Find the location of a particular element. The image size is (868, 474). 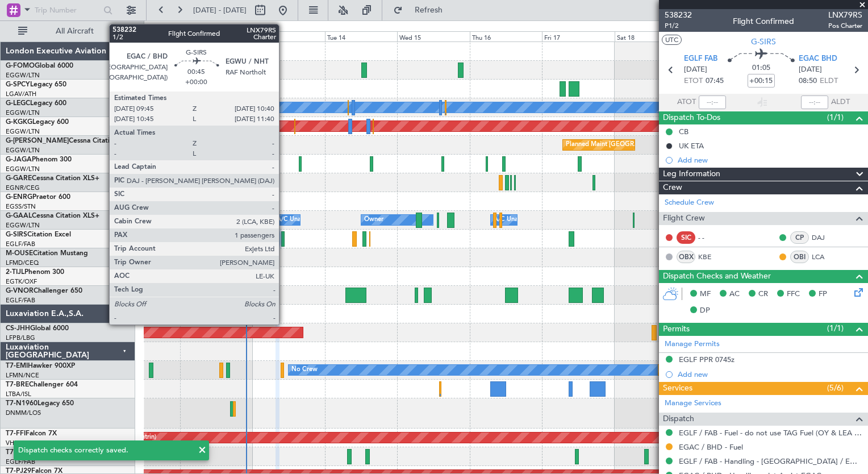

div: A/C Unavailable is located at coordinates (300, 220).